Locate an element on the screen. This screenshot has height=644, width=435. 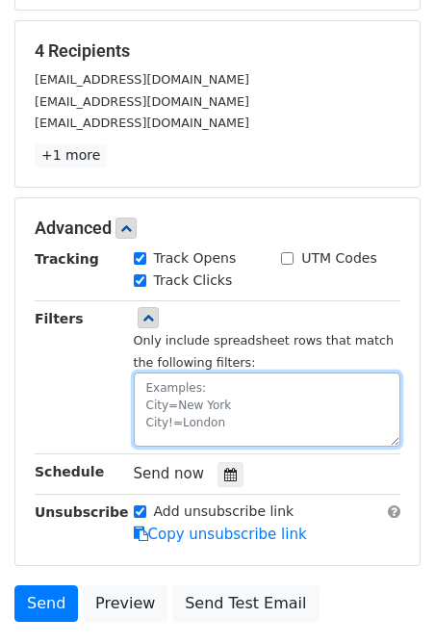
h5: 4 Recipients is located at coordinates (217, 51).